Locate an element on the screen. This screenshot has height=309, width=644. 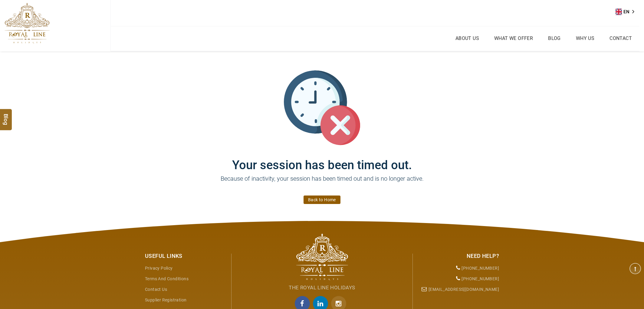
a: About Us is located at coordinates (467, 38).